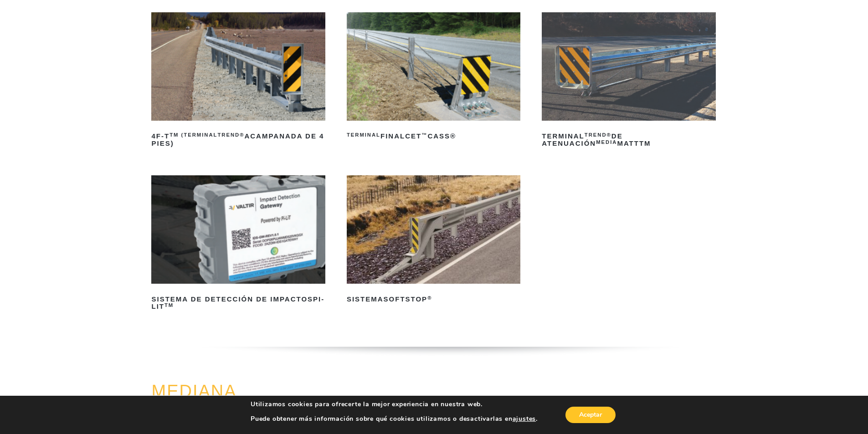 Image resolution: width=868 pixels, height=434 pixels. Describe the element at coordinates (524, 418) in the screenshot. I see `font: ajustes` at that location.